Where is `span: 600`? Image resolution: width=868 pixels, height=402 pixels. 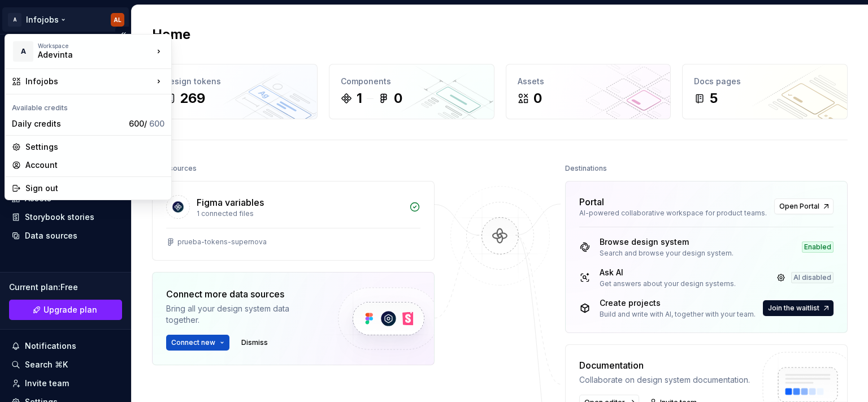
span: 600 is located at coordinates (156, 123).